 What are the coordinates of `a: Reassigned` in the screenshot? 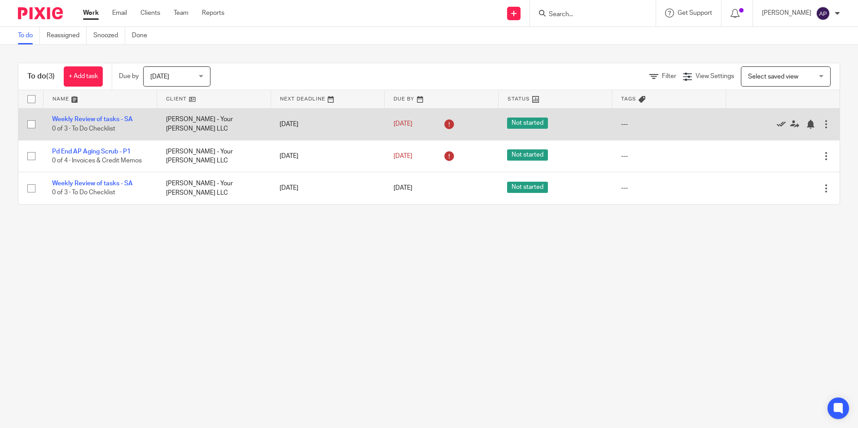 It's located at (66, 35).